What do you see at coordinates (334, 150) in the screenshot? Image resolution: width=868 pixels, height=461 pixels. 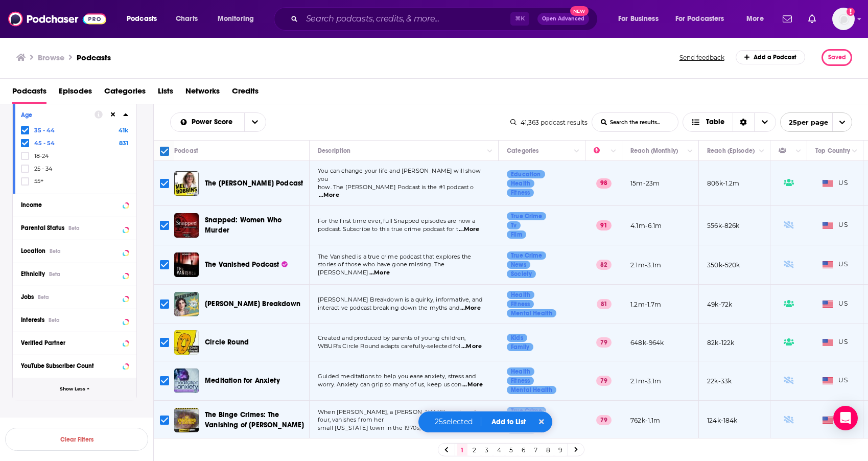 I see `div: Description` at bounding box center [334, 150].